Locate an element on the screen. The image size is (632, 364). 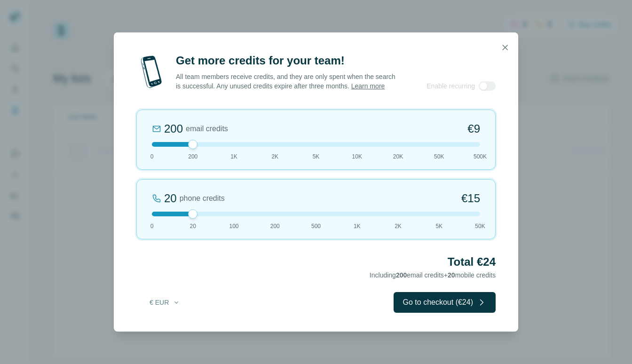
h2: Total €24 is located at coordinates (316, 262).